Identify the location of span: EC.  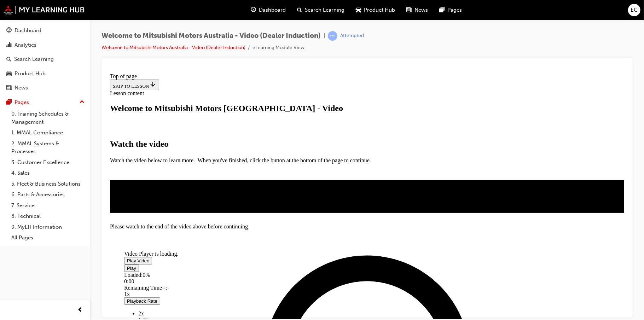
(634, 10).